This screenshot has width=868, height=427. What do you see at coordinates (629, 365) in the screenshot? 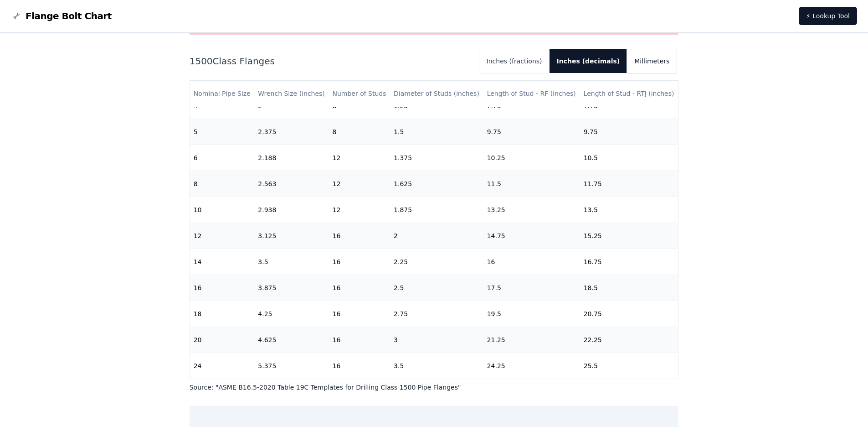
I see `td: 25.5` at bounding box center [629, 365].